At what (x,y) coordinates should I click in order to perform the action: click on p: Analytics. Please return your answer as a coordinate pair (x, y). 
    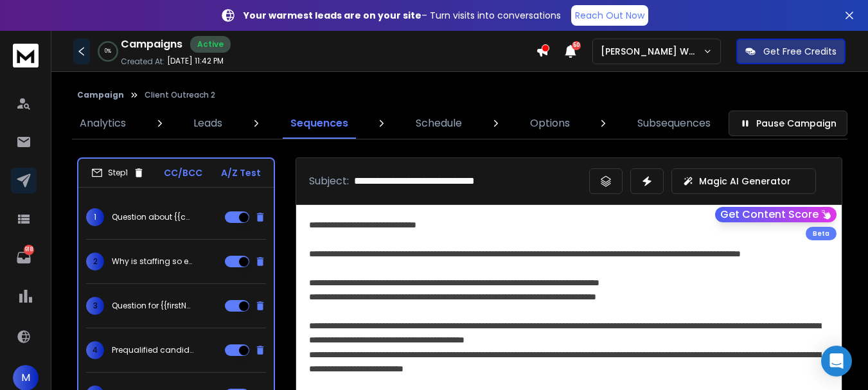
    Looking at the image, I should click on (103, 123).